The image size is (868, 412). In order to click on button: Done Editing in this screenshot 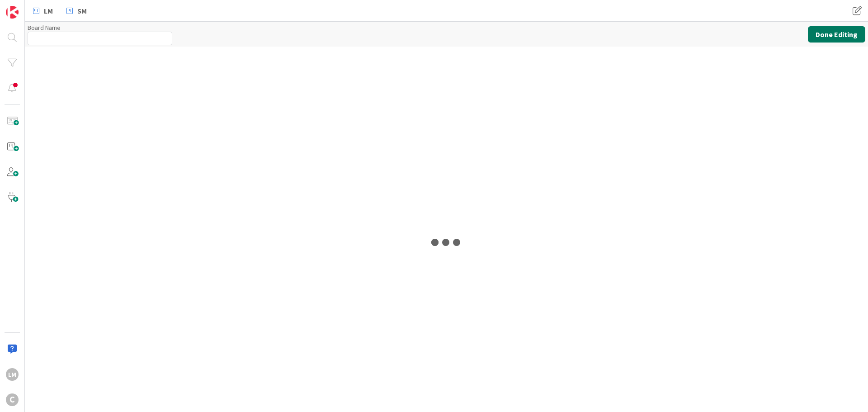, I will do `click(836, 35)`.